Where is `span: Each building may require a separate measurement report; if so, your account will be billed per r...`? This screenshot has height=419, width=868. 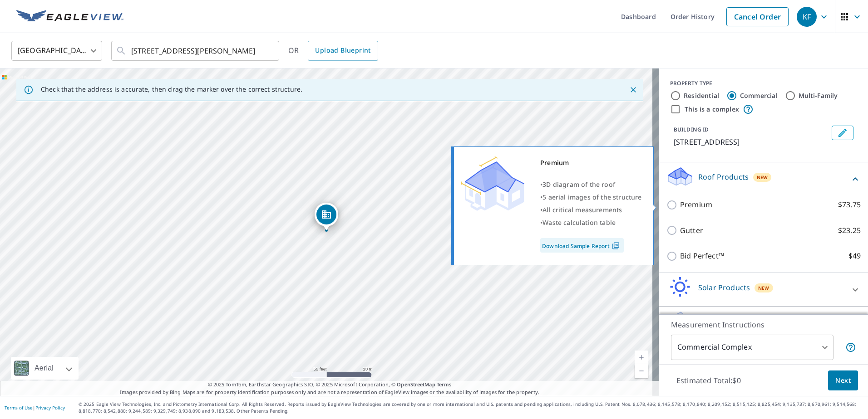 span: Each building may require a separate measurement report; if so, your account will be billed per r... is located at coordinates (851, 347).